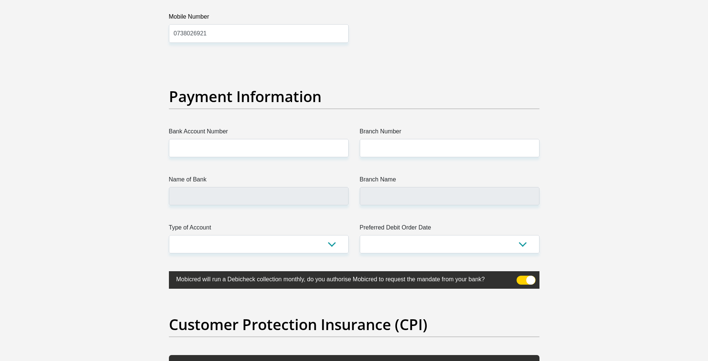  Describe the element at coordinates (259, 148) in the screenshot. I see `input: Bank Account Number` at that location.